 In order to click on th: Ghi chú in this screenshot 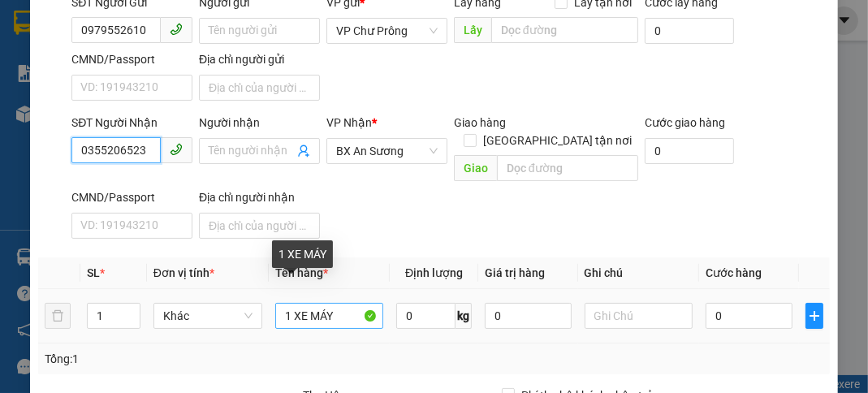, I will do `click(640, 273)`.